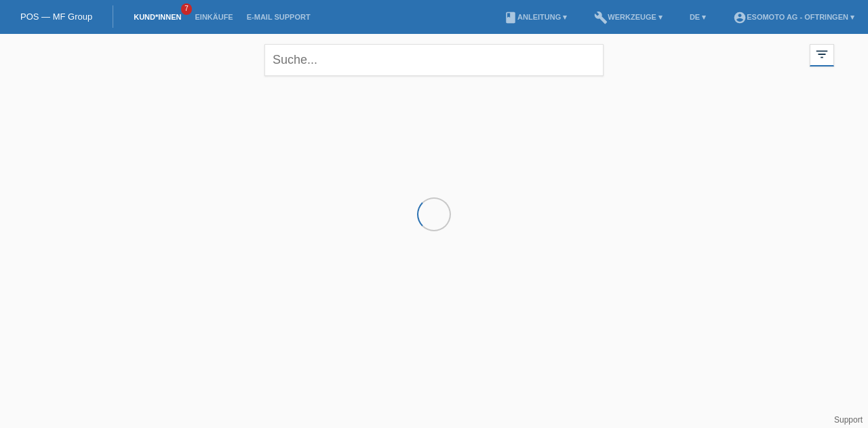  What do you see at coordinates (434, 60) in the screenshot?
I see `input: Suche...` at bounding box center [434, 60].